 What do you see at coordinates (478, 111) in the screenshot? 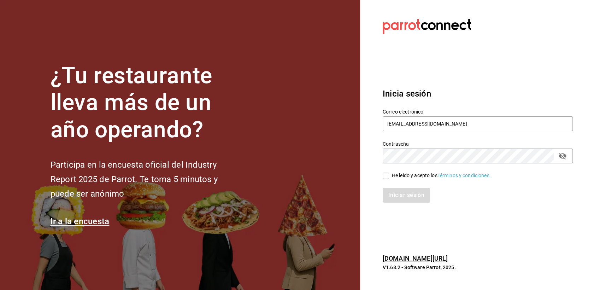
I see `label: Correo electrónico` at bounding box center [478, 111].